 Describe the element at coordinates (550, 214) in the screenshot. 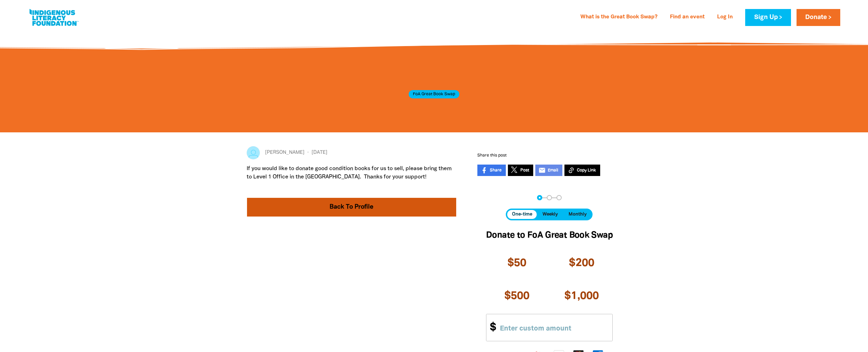

I see `span: Weekly` at that location.